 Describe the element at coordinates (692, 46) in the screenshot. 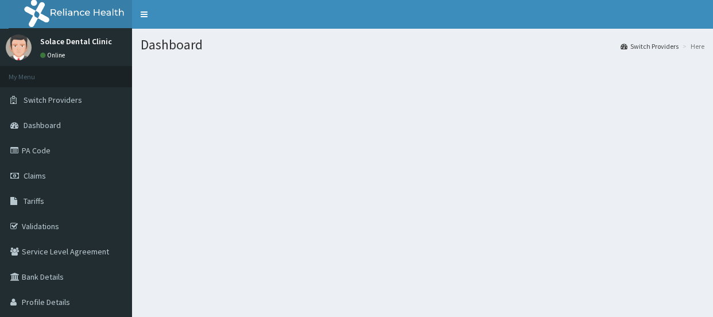

I see `li: Here` at that location.